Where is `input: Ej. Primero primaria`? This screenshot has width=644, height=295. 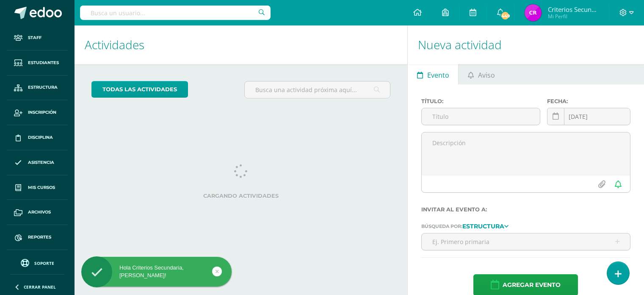 input: Ej. Primero primaria is located at coordinates (526, 241).